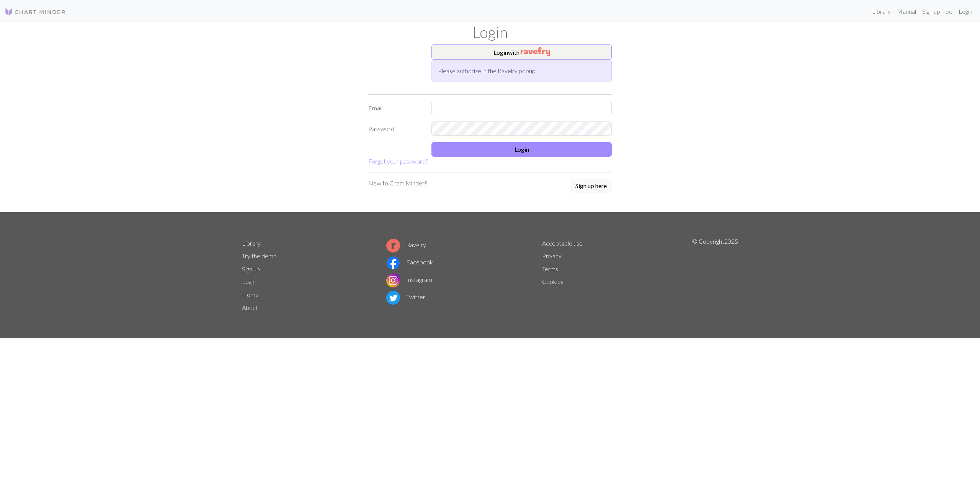  What do you see at coordinates (259, 256) in the screenshot?
I see `a: Try the demo` at bounding box center [259, 256].